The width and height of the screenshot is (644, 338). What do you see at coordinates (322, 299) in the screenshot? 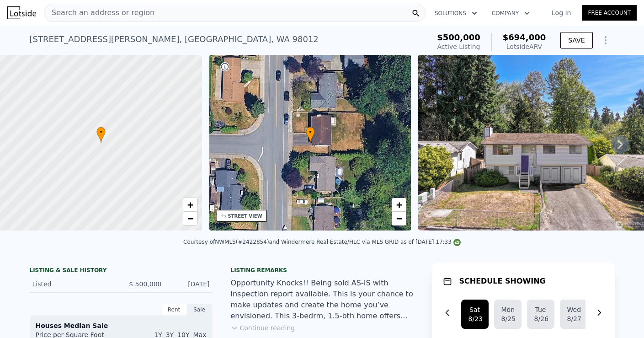
I see `div: Opportunity Knocks!! Being sold AS-IS with inspection report available. This is your chance to ma...` at bounding box center [322, 299].